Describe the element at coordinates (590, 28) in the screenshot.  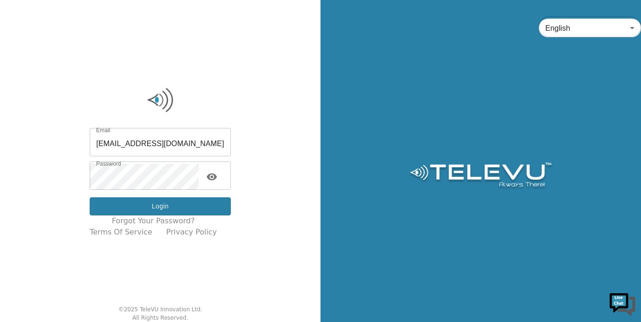
I see `div: English` at that location.